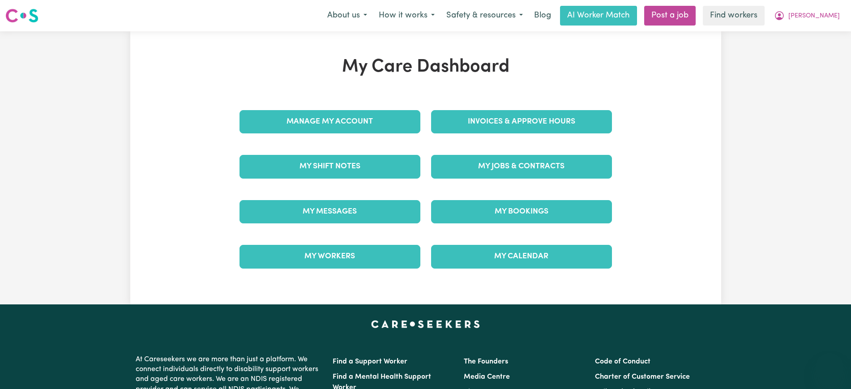 Image resolution: width=851 pixels, height=389 pixels. I want to click on a: My Bookings, so click(521, 212).